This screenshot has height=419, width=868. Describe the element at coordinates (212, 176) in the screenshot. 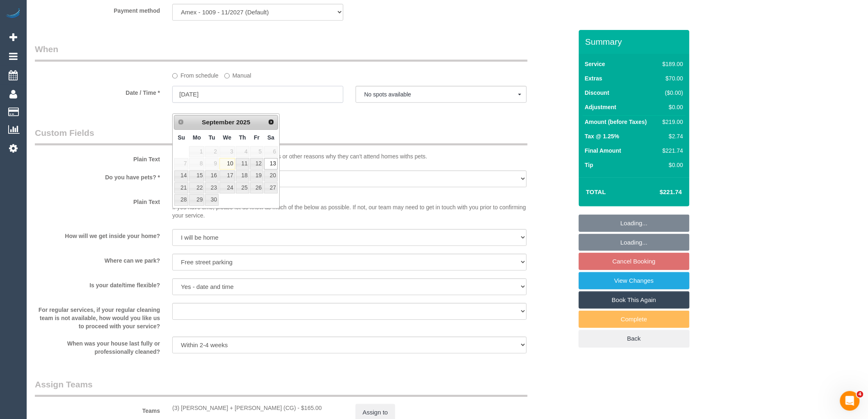

I see `a: 16` at that location.